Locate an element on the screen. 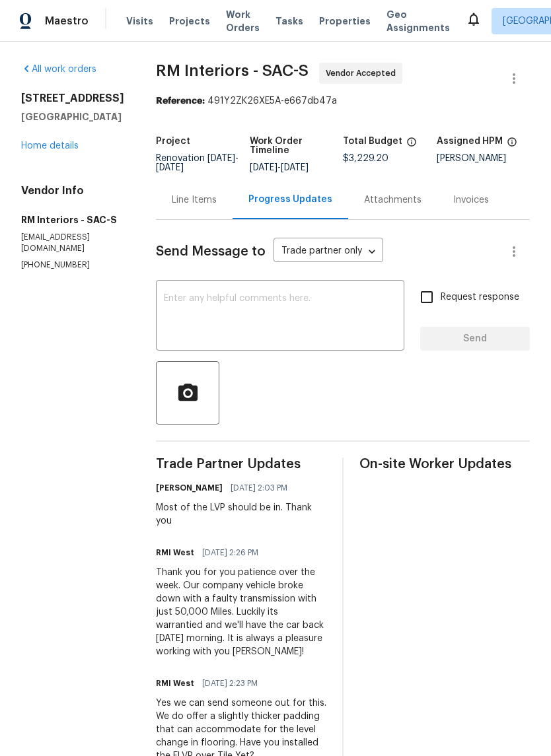 Image resolution: width=551 pixels, height=756 pixels. span: Properties is located at coordinates (345, 21).